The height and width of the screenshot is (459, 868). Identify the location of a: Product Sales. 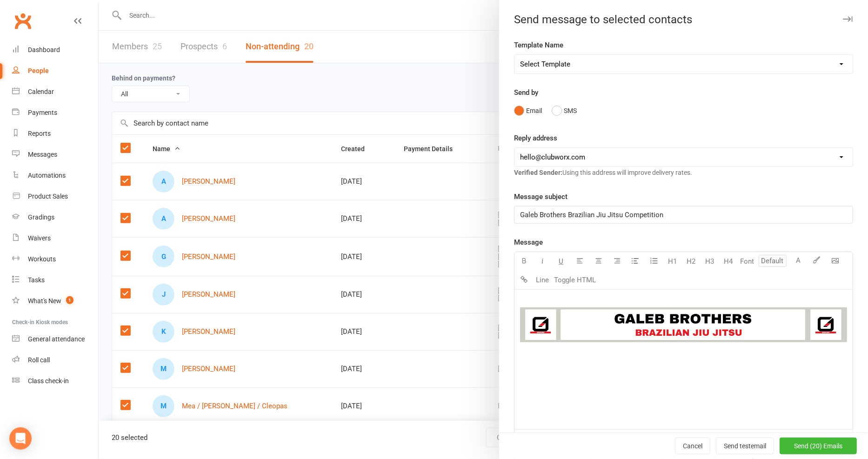
(55, 196).